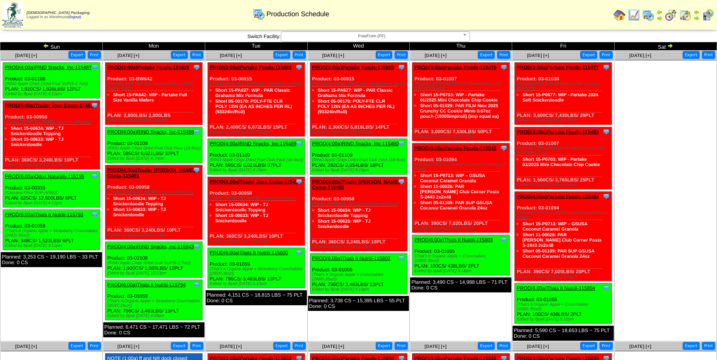  I want to click on div: Product: 03-01055 PLAN: 100CS / 438LBS / 2PLT, so click(461, 255).